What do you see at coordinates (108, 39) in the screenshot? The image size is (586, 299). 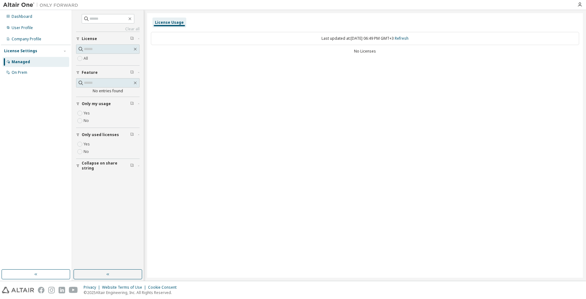 I see `button: License` at bounding box center [108, 39].